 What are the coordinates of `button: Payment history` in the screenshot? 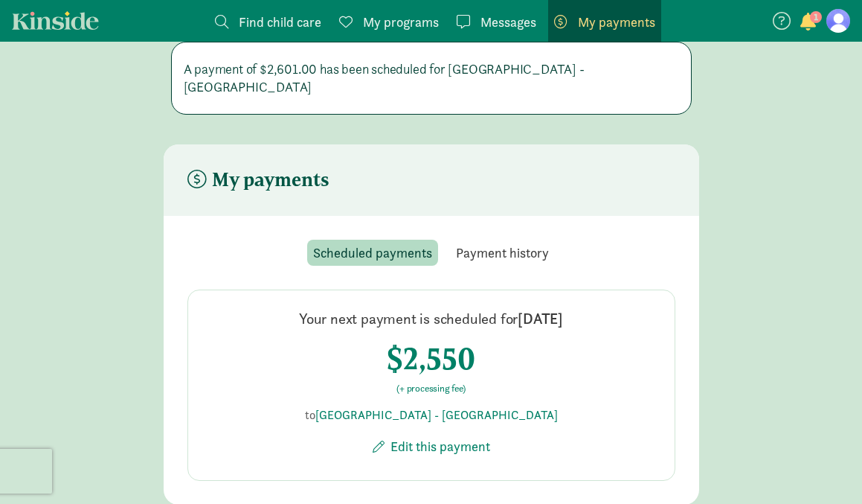 It's located at (503, 252).